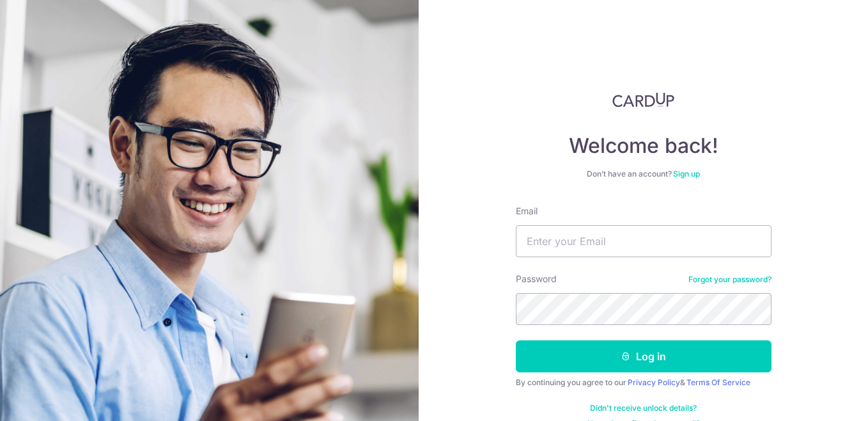 The width and height of the screenshot is (868, 421). I want to click on a: Terms Of Service, so click(719, 382).